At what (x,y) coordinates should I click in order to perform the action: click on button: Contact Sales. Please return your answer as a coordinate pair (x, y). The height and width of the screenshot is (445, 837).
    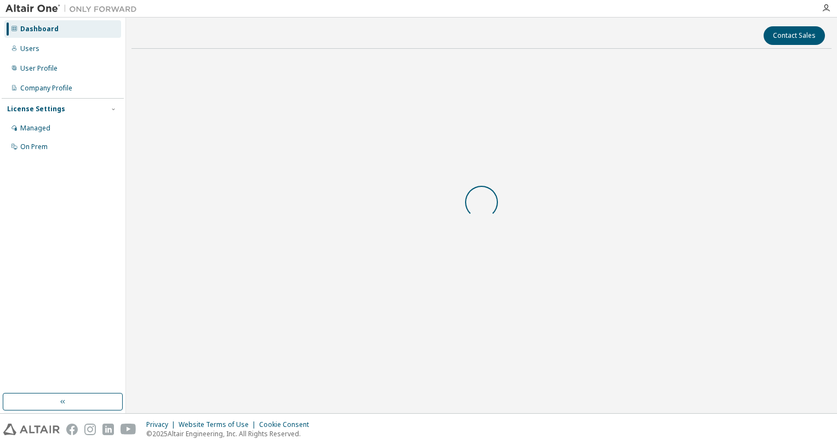
    Looking at the image, I should click on (794, 36).